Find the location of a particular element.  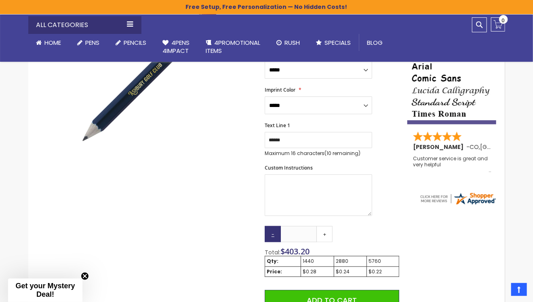

div: $0.22 is located at coordinates (383, 272).